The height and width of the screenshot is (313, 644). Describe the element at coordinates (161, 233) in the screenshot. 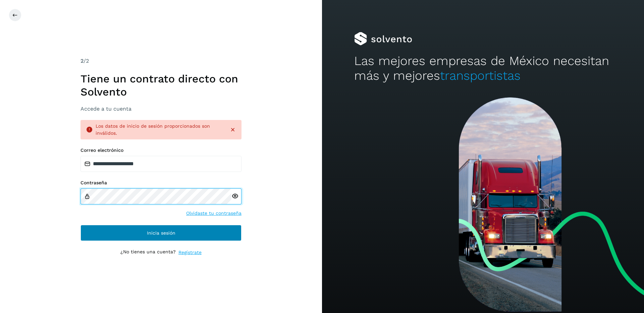

I see `button: Inicia sesión` at that location.